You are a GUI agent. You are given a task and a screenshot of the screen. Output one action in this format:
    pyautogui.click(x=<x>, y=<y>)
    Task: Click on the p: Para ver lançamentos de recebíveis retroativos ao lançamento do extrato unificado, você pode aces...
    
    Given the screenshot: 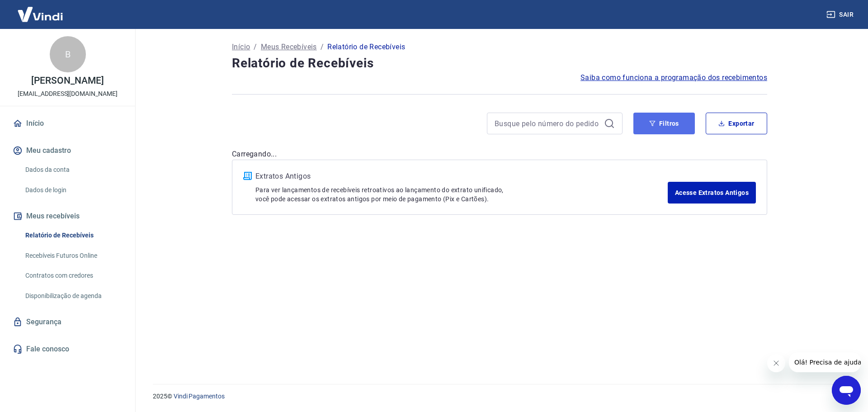 What is the action you would take?
    pyautogui.click(x=461, y=195)
    